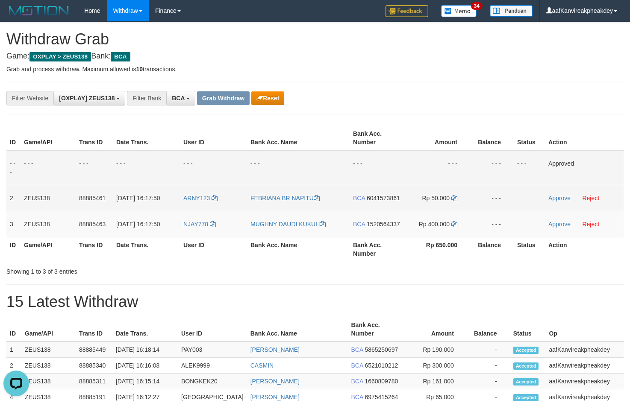  What do you see at coordinates (315, 56) in the screenshot?
I see `h4: Game: Bank:` at bounding box center [315, 56].